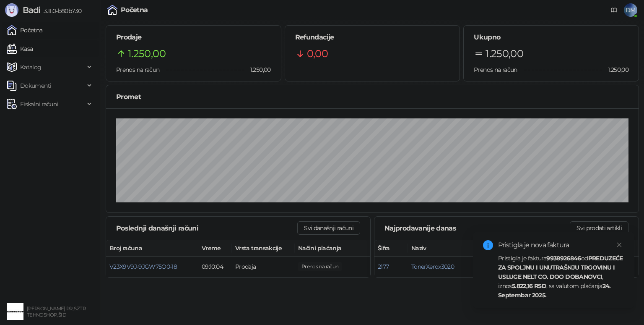 This screenshot has height=325, width=644. Describe the element at coordinates (630, 10) in the screenshot. I see `span: DM` at that location.